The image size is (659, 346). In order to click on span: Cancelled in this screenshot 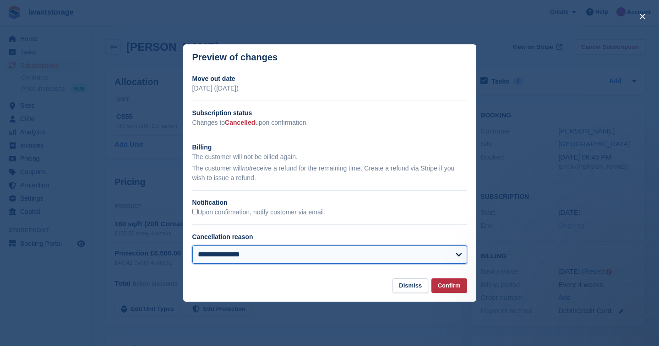, I will do `click(240, 123)`.